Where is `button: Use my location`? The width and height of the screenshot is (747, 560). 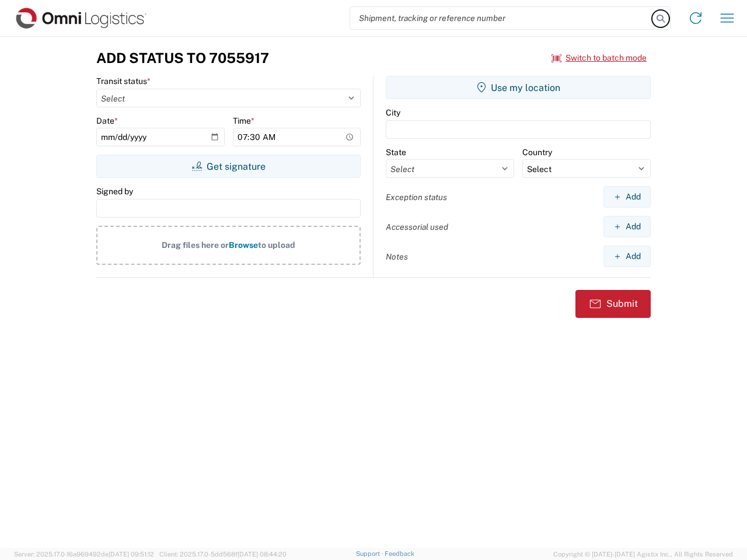
button: Use my location is located at coordinates (518, 88).